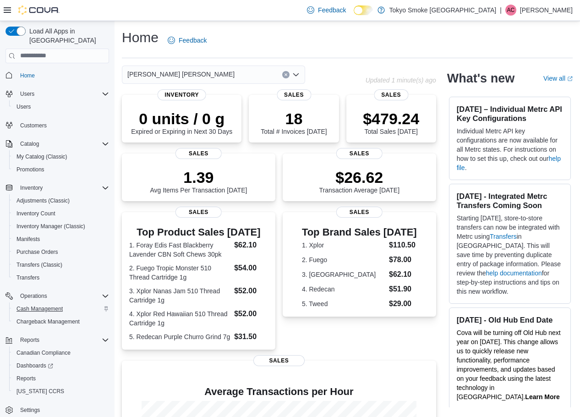  Describe the element at coordinates (30, 410) in the screenshot. I see `a: Settings` at that location.